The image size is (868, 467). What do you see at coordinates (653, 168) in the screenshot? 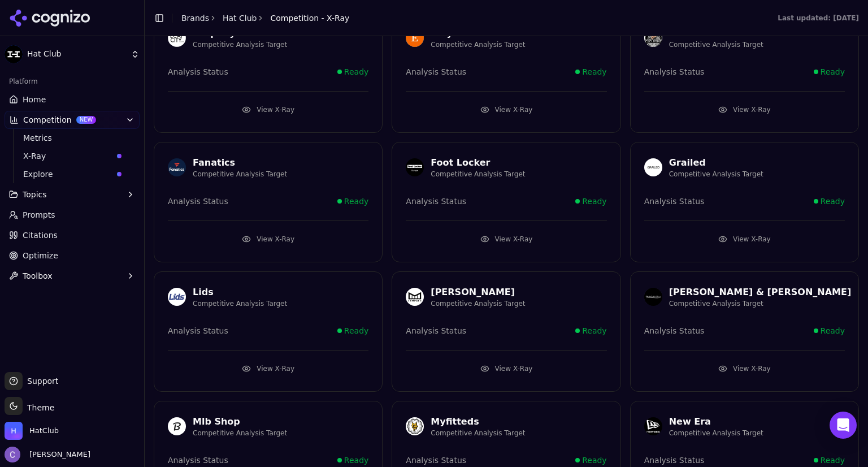
I see `a: grailed` at bounding box center [653, 168].